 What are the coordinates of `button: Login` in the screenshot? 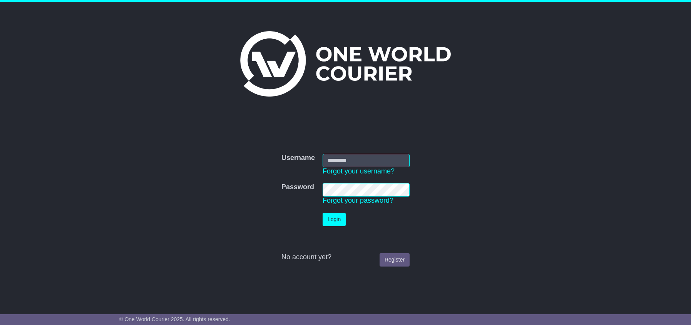 It's located at (334, 220).